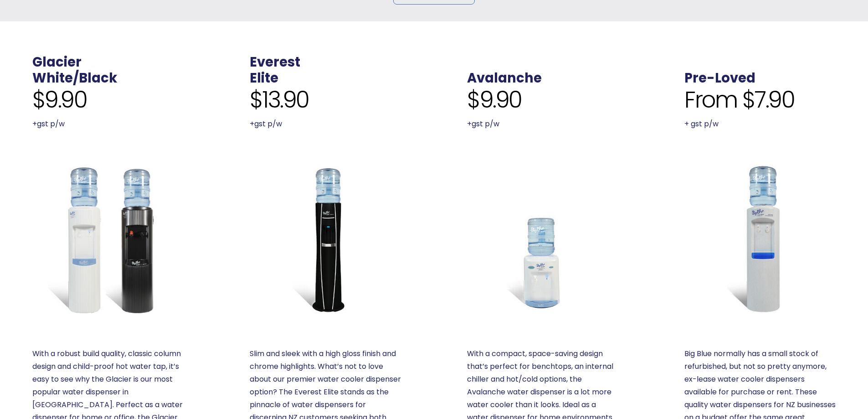 The image size is (868, 419). What do you see at coordinates (760, 239) in the screenshot?
I see `a: Refurbished` at bounding box center [760, 239].